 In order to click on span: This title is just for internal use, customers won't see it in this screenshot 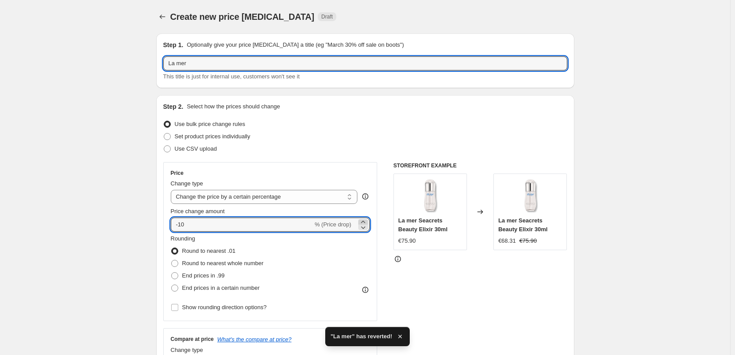, I will do `click(232, 76)`.